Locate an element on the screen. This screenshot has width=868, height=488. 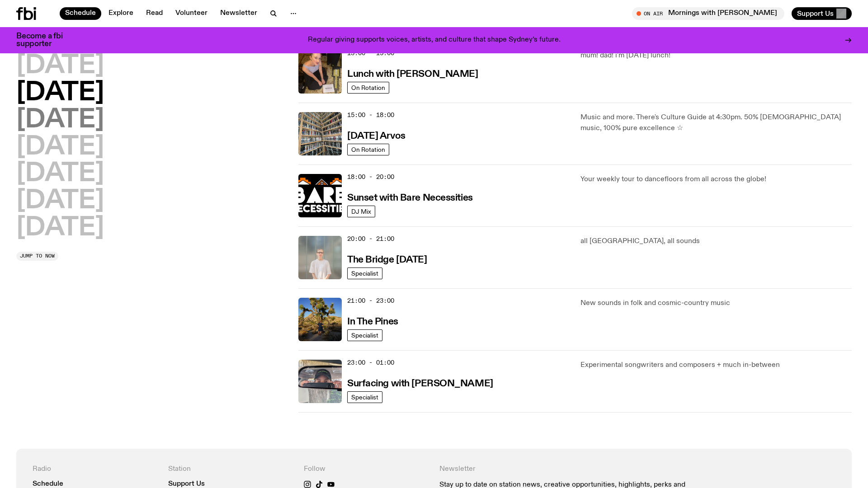
a: Sunset with Bare Necessities is located at coordinates (410, 197).